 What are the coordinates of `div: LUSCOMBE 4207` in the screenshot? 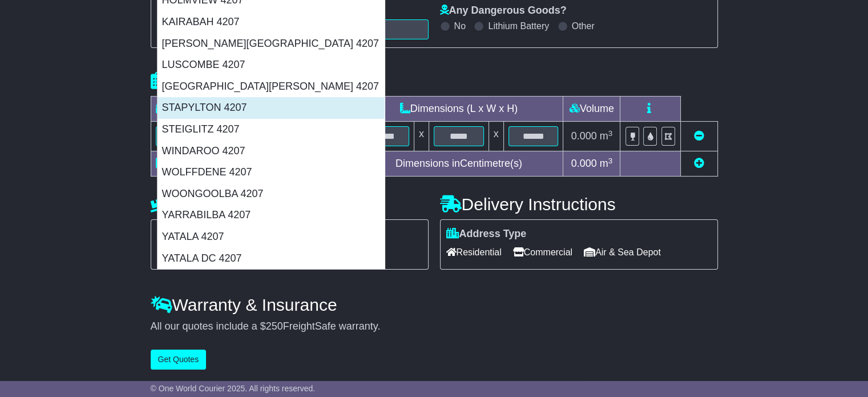 It's located at (271, 65).